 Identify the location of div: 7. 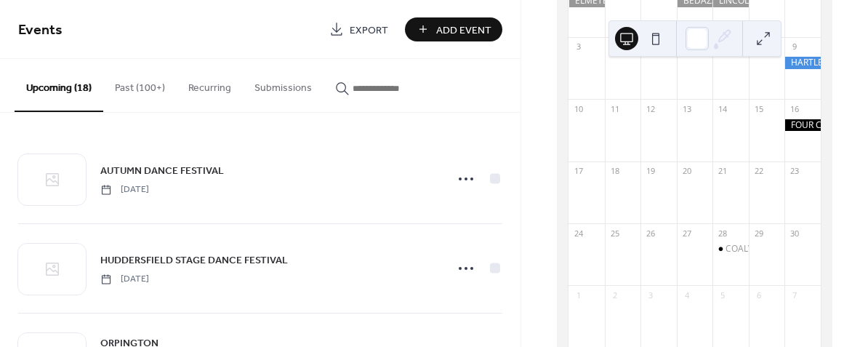
(794, 295).